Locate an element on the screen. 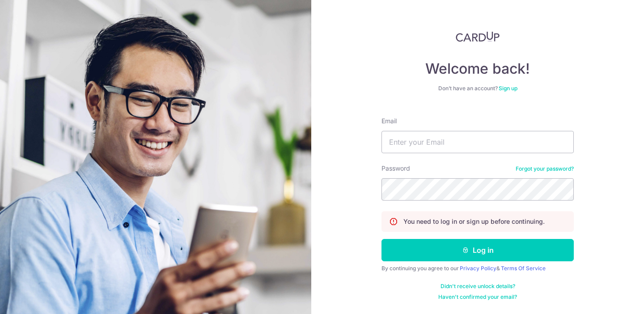 The height and width of the screenshot is (314, 644). a: Haven't confirmed your email? is located at coordinates (477, 297).